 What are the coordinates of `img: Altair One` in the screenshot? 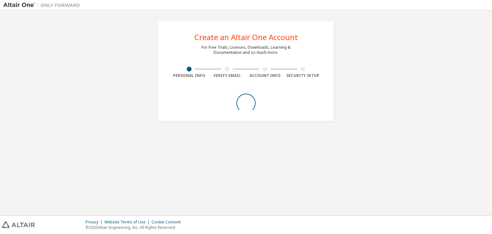 It's located at (43, 5).